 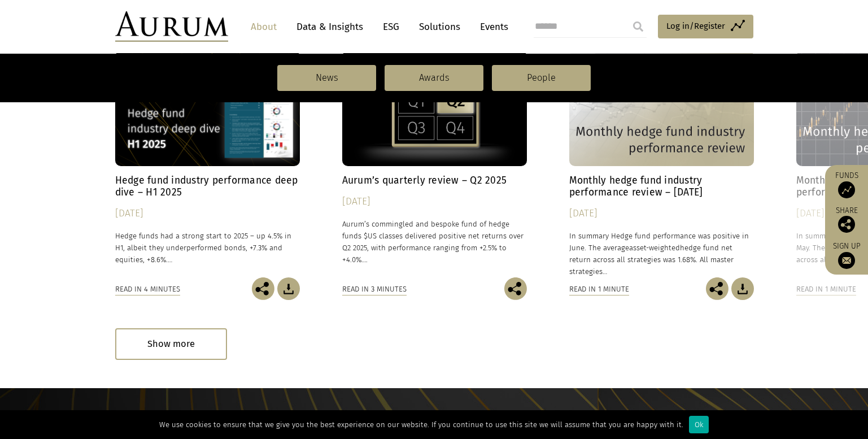 What do you see at coordinates (847, 190) in the screenshot?
I see `img: Access Funds` at bounding box center [847, 190].